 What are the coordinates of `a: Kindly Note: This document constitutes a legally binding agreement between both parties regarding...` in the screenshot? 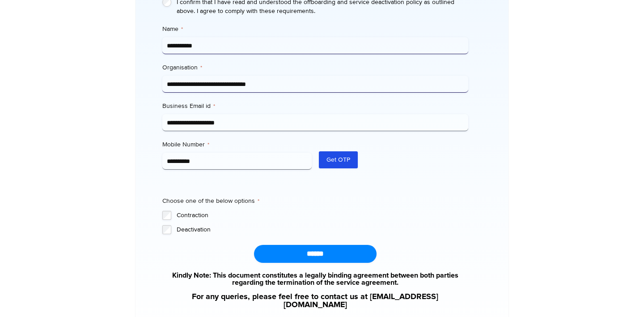 It's located at (315, 279).